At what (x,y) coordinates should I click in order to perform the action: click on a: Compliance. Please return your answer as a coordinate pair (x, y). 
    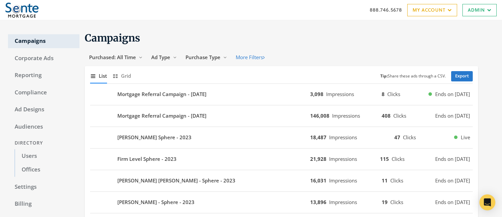
    Looking at the image, I should click on (44, 93).